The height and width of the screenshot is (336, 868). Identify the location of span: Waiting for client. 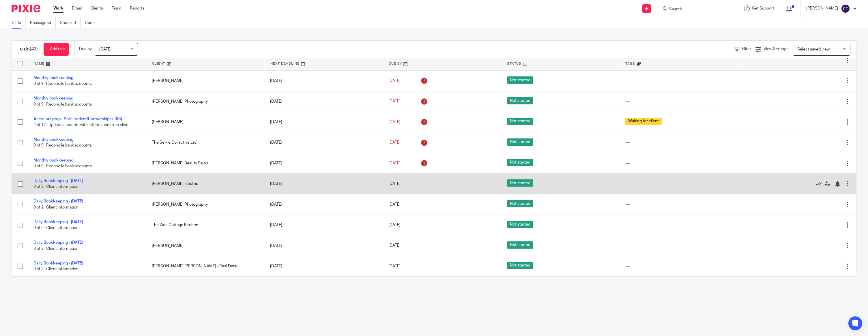
(644, 121).